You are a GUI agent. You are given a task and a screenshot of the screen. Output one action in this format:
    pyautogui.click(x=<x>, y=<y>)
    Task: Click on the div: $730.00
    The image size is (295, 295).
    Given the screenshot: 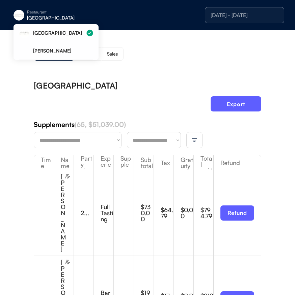 What is the action you would take?
    pyautogui.click(x=147, y=213)
    